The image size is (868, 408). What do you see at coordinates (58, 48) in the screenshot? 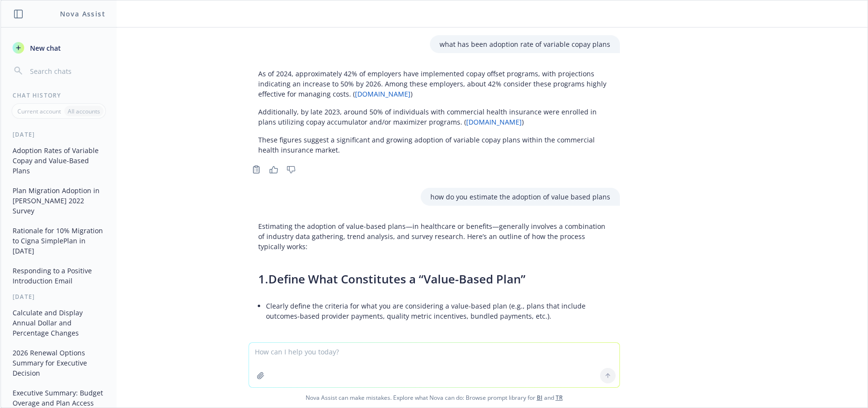
I see `button: New chat` at bounding box center [58, 48].